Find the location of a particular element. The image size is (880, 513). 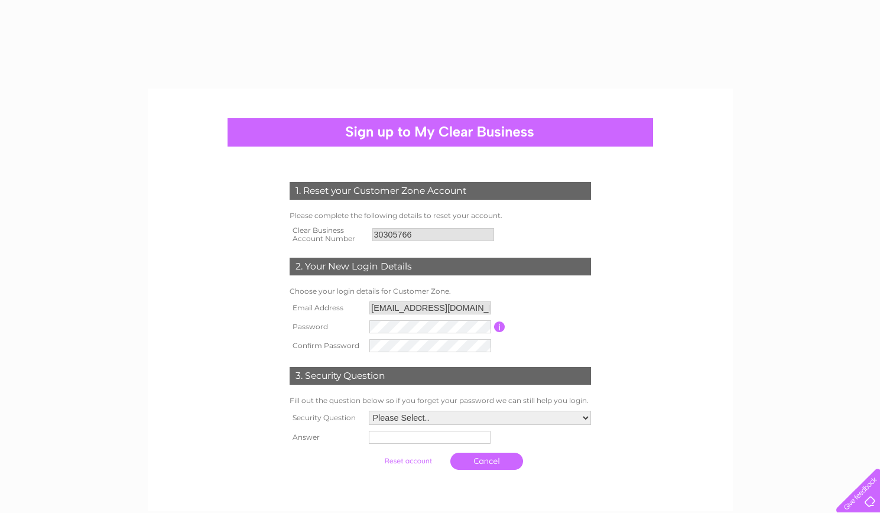

input: Submit is located at coordinates (408, 461).